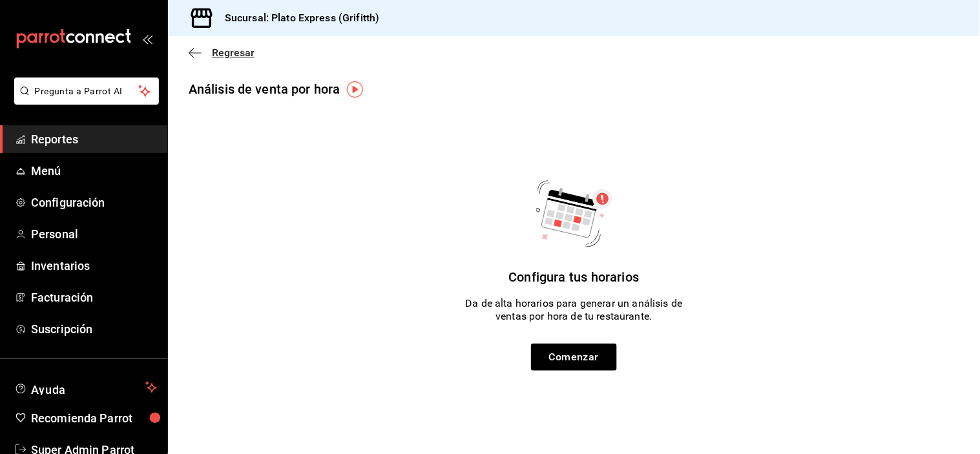 The width and height of the screenshot is (980, 454). Describe the element at coordinates (574, 310) in the screenshot. I see `p: Da de alta horarios para generar un análisis de ventas por hora de tu restaurante.` at that location.